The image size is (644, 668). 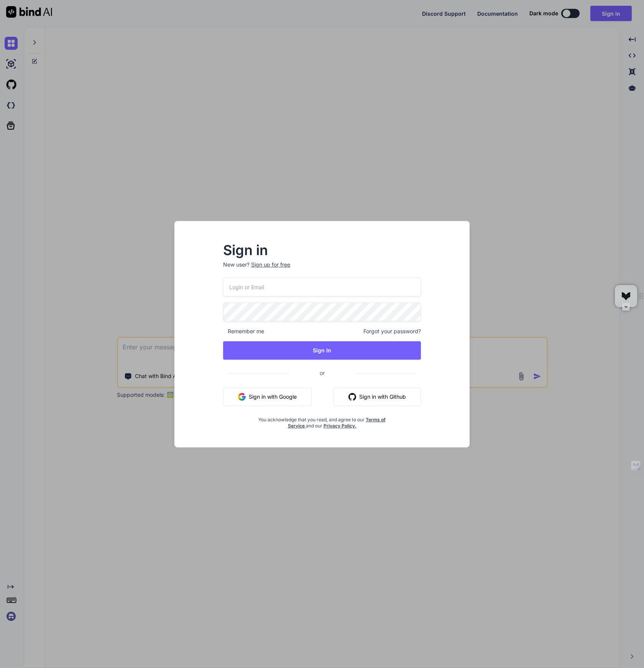 I want to click on span: or, so click(x=322, y=372).